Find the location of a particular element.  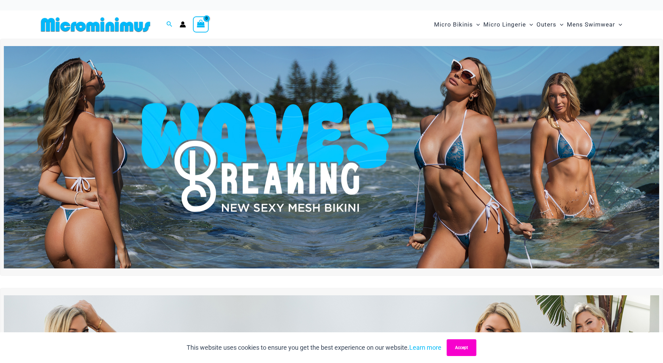

p: This website uses cookies to ensure you get the best experience on our website. is located at coordinates (314, 348).